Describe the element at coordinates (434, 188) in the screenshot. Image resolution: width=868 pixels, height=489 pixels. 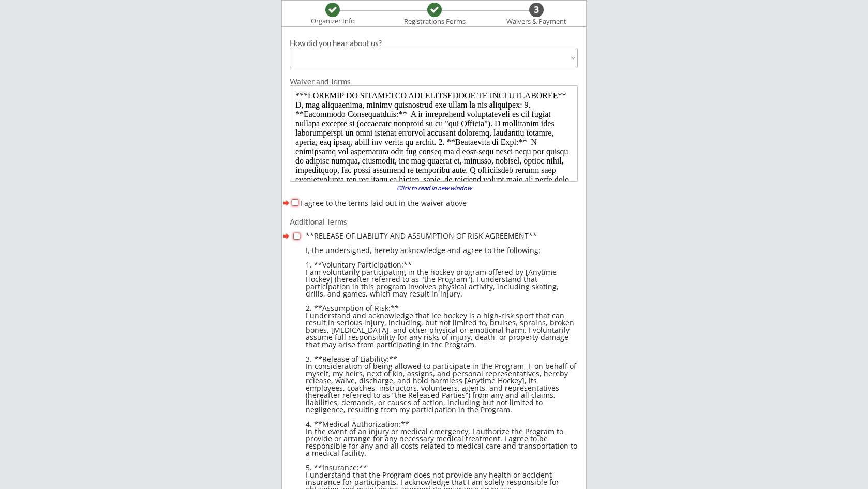
I see `div: Click to read in new window` at that location.